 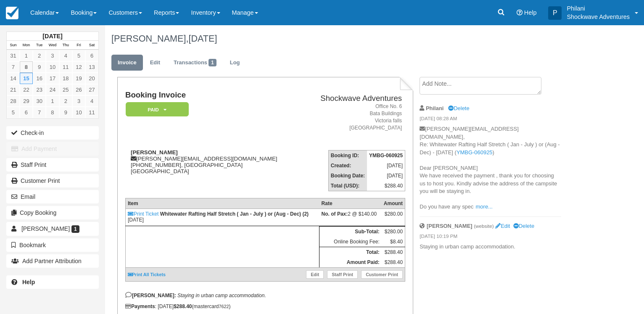 I want to click on a: Delete, so click(x=523, y=225).